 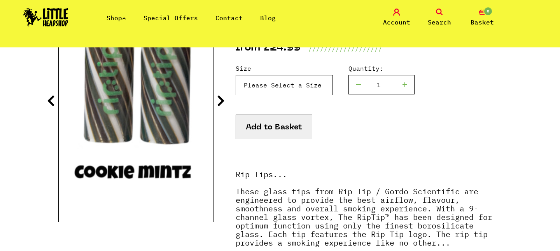 What do you see at coordinates (171, 18) in the screenshot?
I see `a: Special Offers` at bounding box center [171, 18].